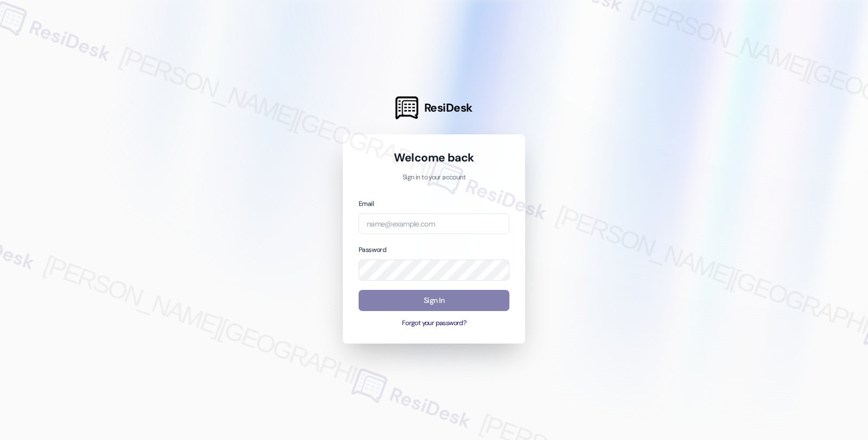 This screenshot has width=868, height=440. I want to click on p: Sign in to your account, so click(434, 178).